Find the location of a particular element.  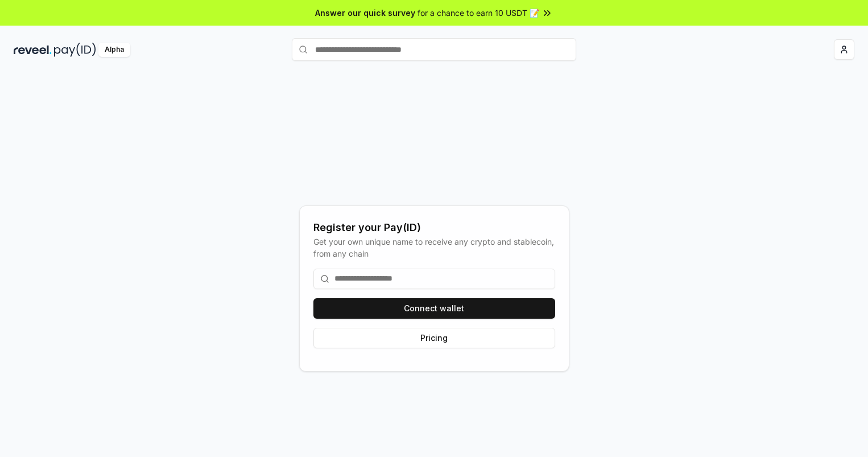

img: pay_id is located at coordinates (75, 49).